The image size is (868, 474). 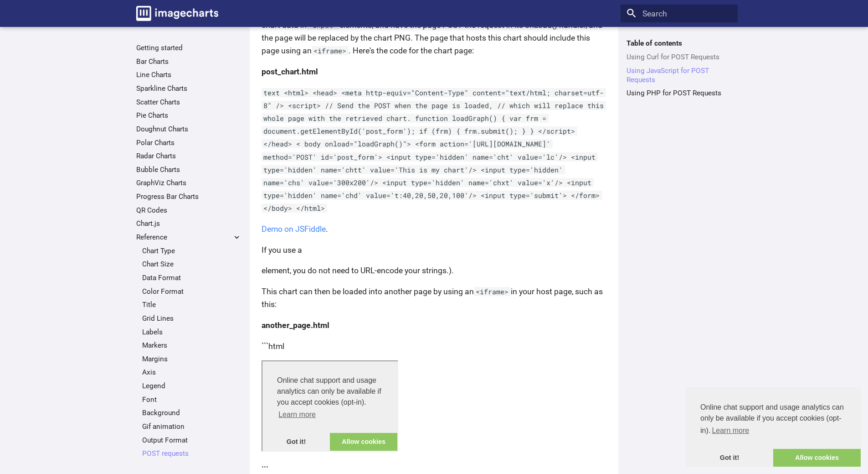 What do you see at coordinates (191, 386) in the screenshot?
I see `a: Legend` at bounding box center [191, 386].